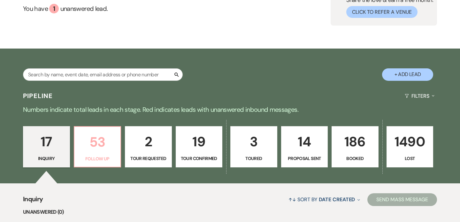 The width and height of the screenshot is (460, 222). What do you see at coordinates (253, 141) in the screenshot?
I see `p: 3` at bounding box center [253, 141].